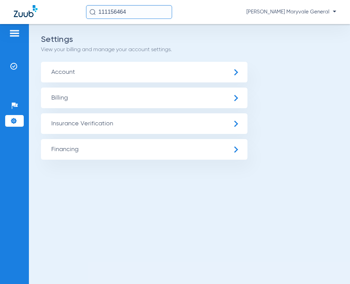 The image size is (350, 284). Describe the element at coordinates (93, 12) in the screenshot. I see `img: Search Icon` at that location.